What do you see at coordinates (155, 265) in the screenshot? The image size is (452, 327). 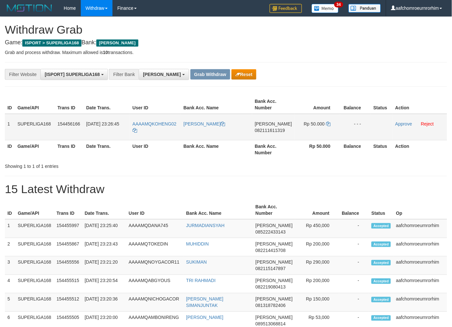 I see `td: AAAAMQNOYGACOR11` at bounding box center [155, 265].